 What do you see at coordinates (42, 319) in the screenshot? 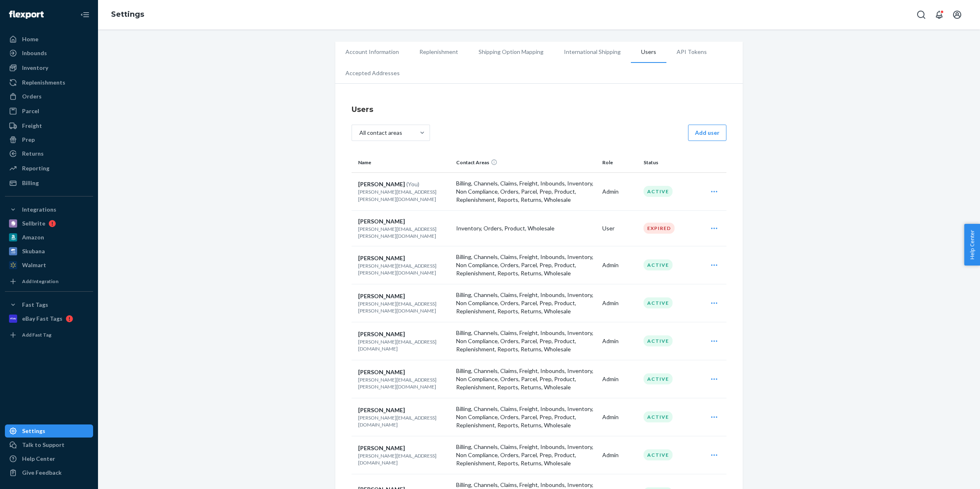
I see `div: eBay Fast Tags` at bounding box center [42, 319].